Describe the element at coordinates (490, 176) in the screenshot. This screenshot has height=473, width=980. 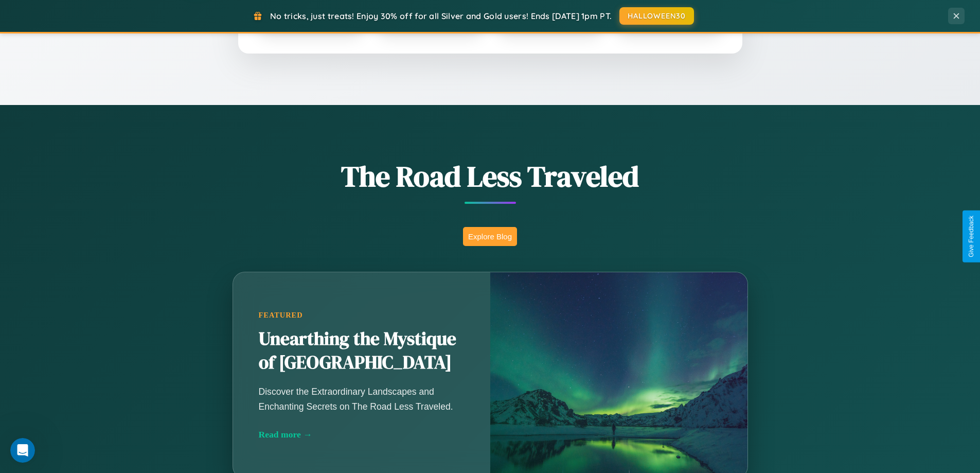
I see `h1: The Road Less Traveled` at that location.